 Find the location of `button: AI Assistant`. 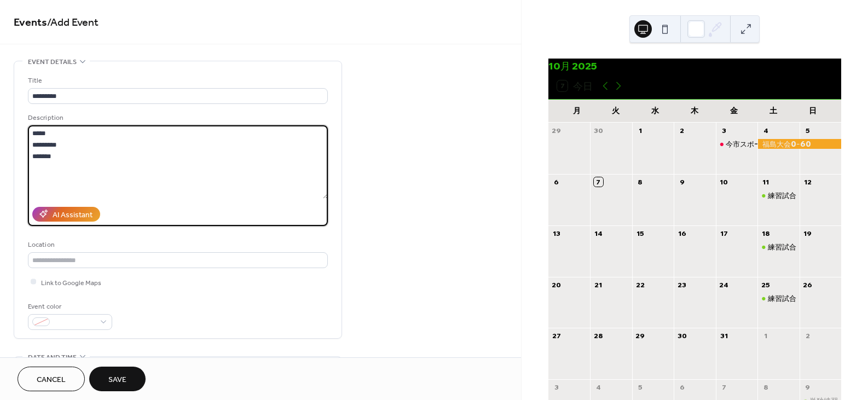

button: AI Assistant is located at coordinates (66, 214).